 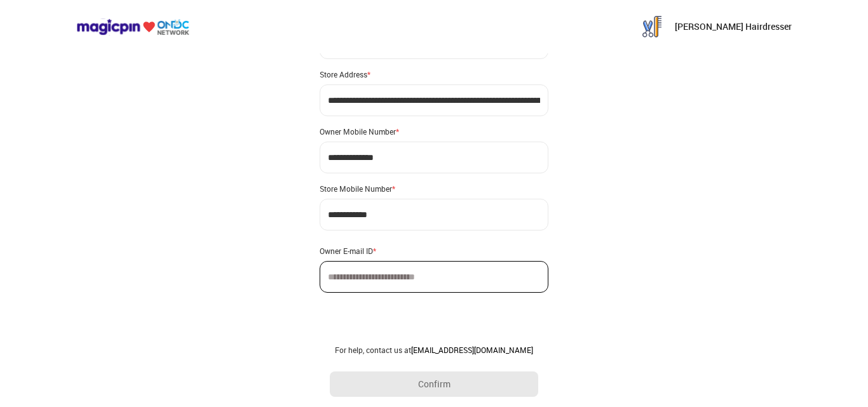 I want to click on img: AeVo1_8rFswm1jCvrNF3t4hp6yhCnOCFhxw4XZN-NbeLdRsL0VA5rnYylAVxknw8jkDdUb3PsUmHyPJpe1vNHMWObwav, so click(x=652, y=27).